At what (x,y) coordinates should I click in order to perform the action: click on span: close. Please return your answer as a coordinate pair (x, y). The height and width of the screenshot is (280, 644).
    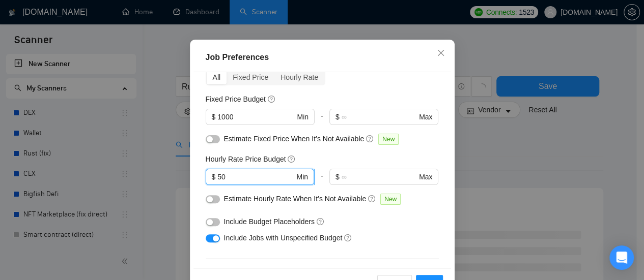
    Looking at the image, I should click on (441, 53).